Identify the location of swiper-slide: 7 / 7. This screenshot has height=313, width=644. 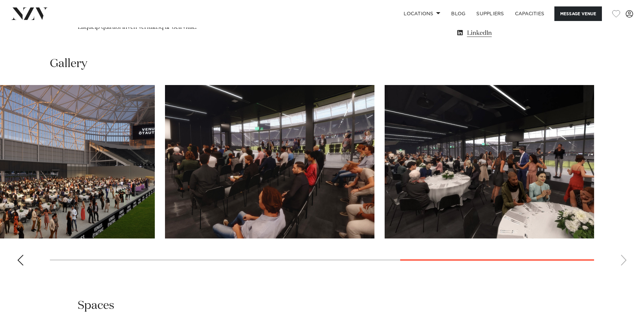
(489, 162).